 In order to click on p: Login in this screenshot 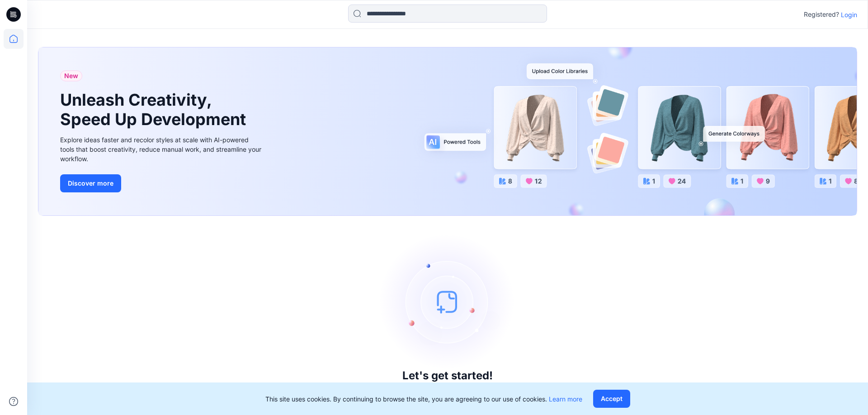, I will do `click(850, 15)`.